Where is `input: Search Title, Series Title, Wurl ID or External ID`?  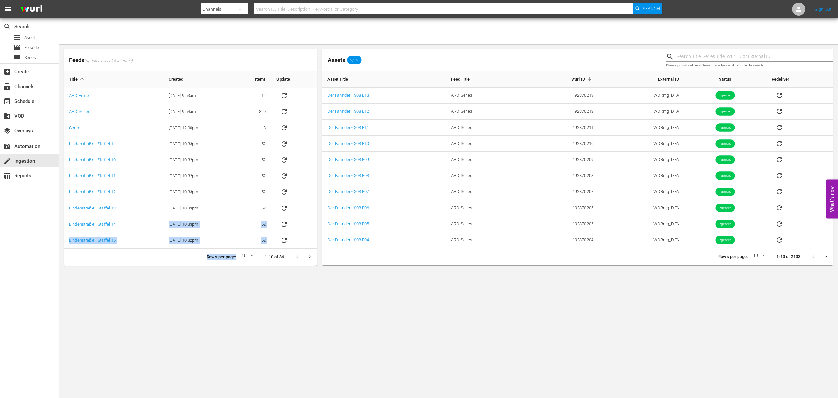
input: Search Title, Series Title, Wurl ID or External ID is located at coordinates (755, 57).